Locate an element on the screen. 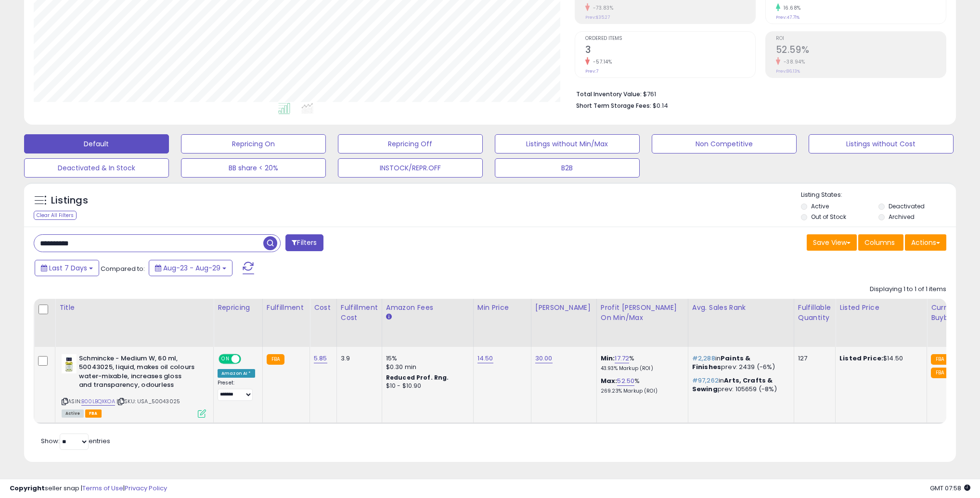 The width and height of the screenshot is (980, 498). b: Total Inventory Value: is located at coordinates (609, 94).